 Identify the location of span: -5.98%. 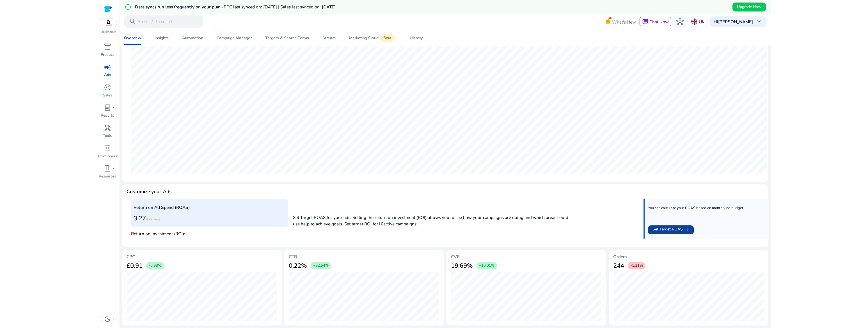
(155, 266).